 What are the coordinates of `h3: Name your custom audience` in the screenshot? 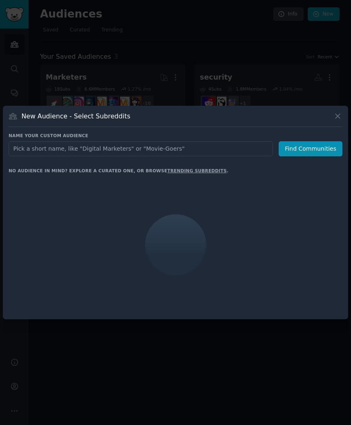 It's located at (175, 136).